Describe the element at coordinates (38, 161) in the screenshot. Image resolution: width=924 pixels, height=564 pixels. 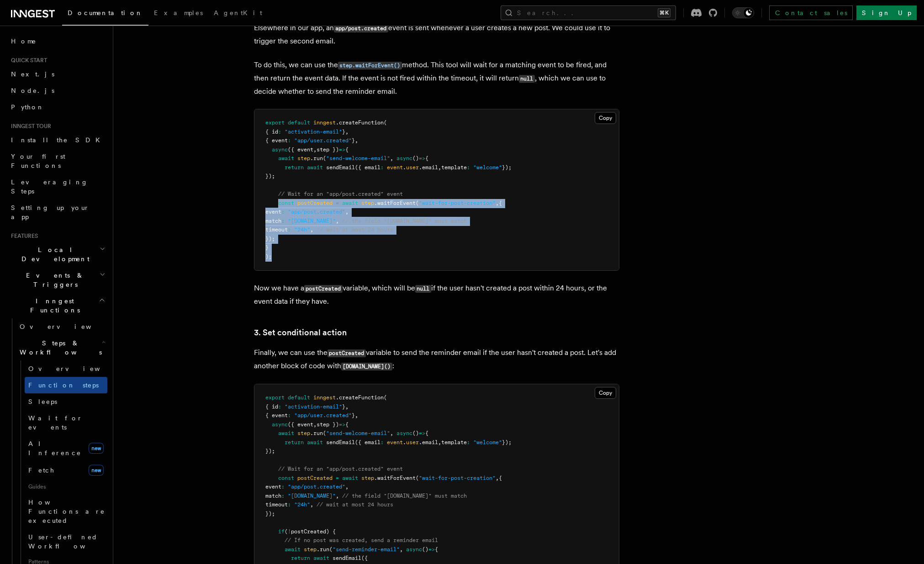
I see `span: Your first Functions` at that location.